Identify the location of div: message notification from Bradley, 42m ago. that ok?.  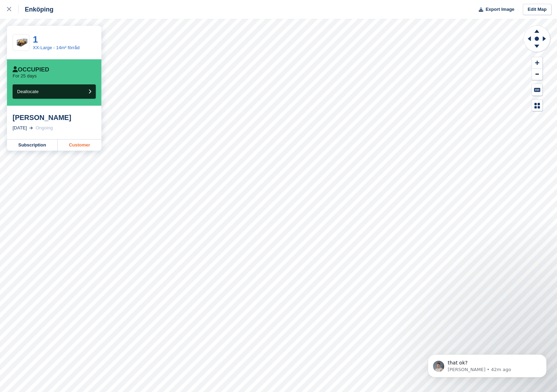
(70, 26).